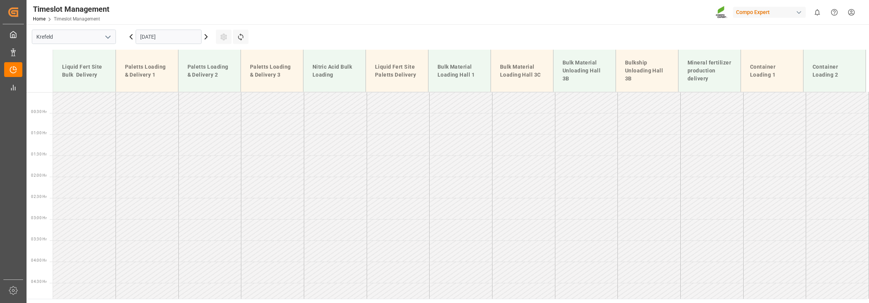 The image size is (869, 303). What do you see at coordinates (817, 12) in the screenshot?
I see `button: show 0 new notifications` at bounding box center [817, 12].